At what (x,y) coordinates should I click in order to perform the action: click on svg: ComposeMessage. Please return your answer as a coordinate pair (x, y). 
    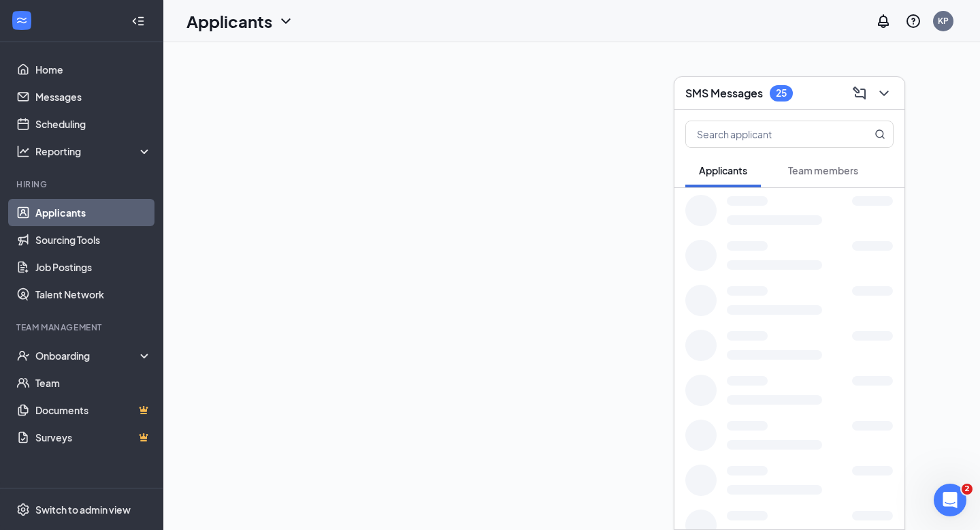
    Looking at the image, I should click on (860, 93).